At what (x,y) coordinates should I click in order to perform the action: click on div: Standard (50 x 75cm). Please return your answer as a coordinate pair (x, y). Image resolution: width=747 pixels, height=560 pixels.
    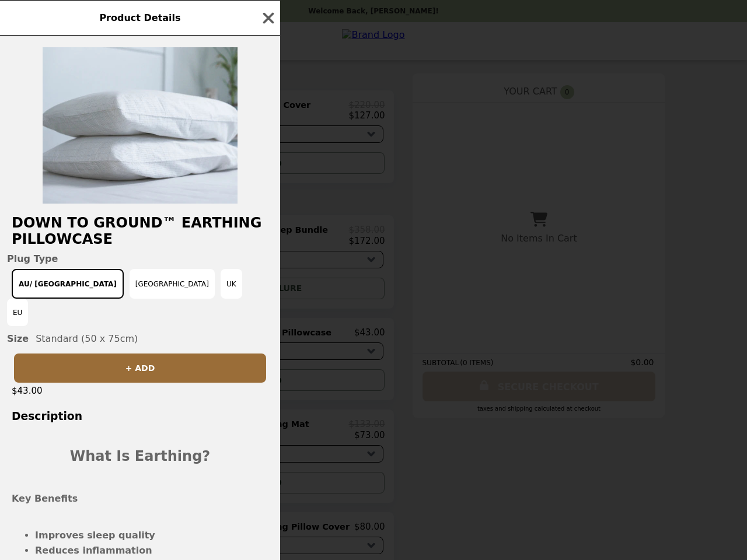
    Looking at the image, I should click on (140, 338).